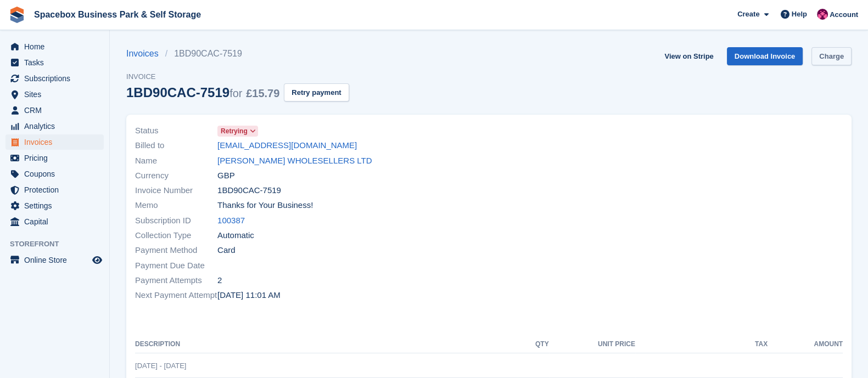 Image resolution: width=868 pixels, height=378 pixels. I want to click on span: Currency, so click(176, 176).